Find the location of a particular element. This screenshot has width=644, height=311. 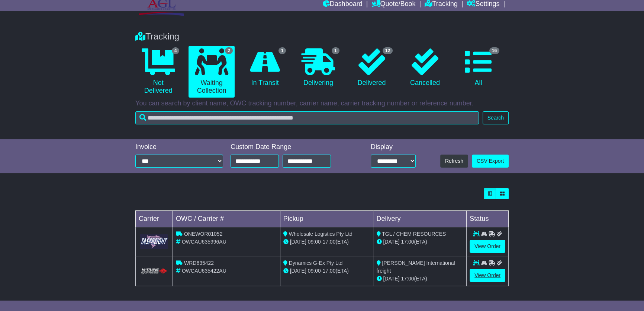

a: CSV Export is located at coordinates (490, 161).